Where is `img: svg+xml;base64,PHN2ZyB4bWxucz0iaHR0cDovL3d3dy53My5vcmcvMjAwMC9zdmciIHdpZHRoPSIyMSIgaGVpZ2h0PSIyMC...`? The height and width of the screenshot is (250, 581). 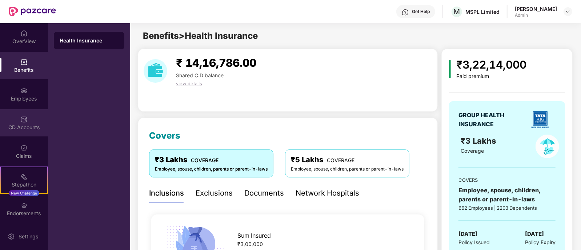
img: svg+xml;base64,PHN2ZyB4bWxucz0iaHR0cDovL3d3dy53My5vcmcvMjAwMC9zdmciIHdpZHRoPSIyMSIgaGVpZ2h0PSIyMC... is located at coordinates (24, 177).